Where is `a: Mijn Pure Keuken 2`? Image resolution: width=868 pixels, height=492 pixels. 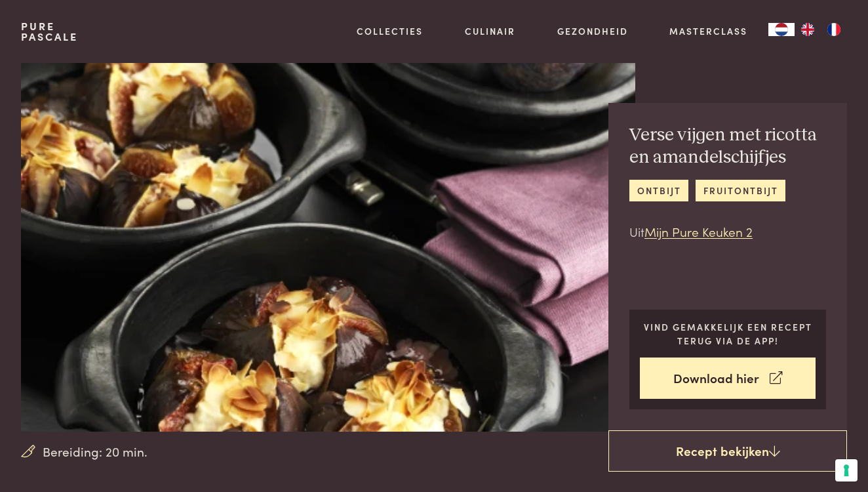
a: Mijn Pure Keuken 2 is located at coordinates (698, 231).